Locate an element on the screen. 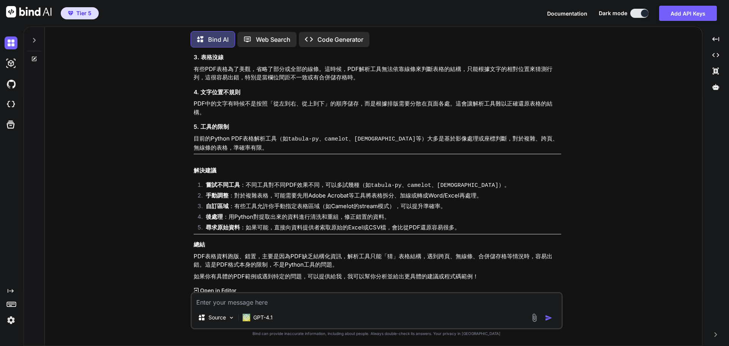 The width and height of the screenshot is (729, 346). li: ：有些工具允許你手動指定表格區域（如Camelot的stream模式），可以提升準確率。 is located at coordinates (381, 207).